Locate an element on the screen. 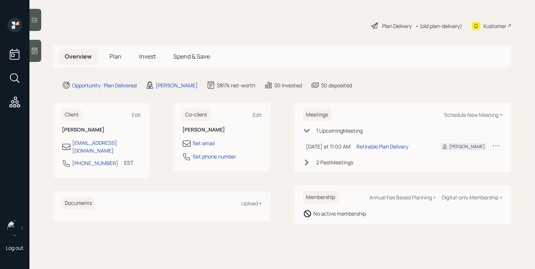 Image resolution: width=535 pixels, height=269 pixels. div: Set phone number is located at coordinates (214, 156).